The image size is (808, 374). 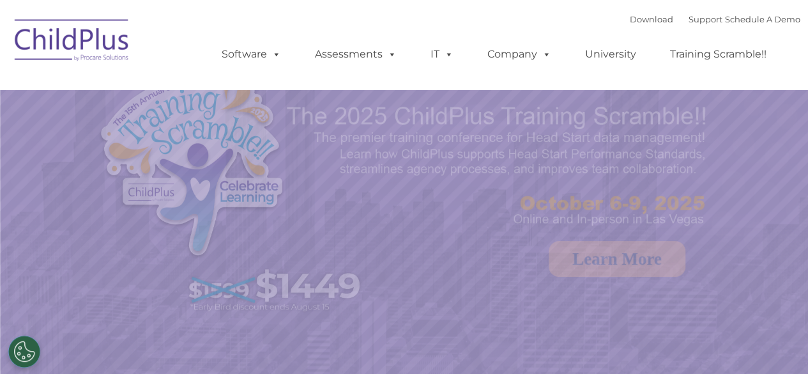 I want to click on a: IT, so click(x=442, y=54).